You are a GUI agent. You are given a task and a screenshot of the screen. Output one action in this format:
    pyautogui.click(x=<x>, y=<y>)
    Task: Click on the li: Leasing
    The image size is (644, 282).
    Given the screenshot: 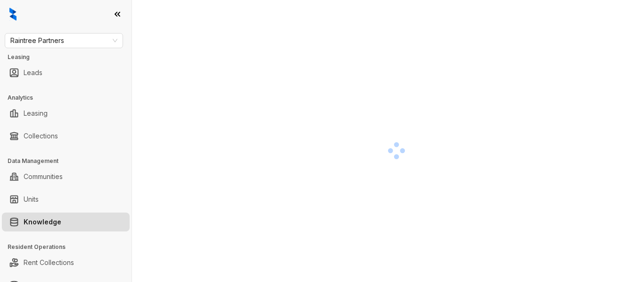 What is the action you would take?
    pyautogui.click(x=65, y=113)
    